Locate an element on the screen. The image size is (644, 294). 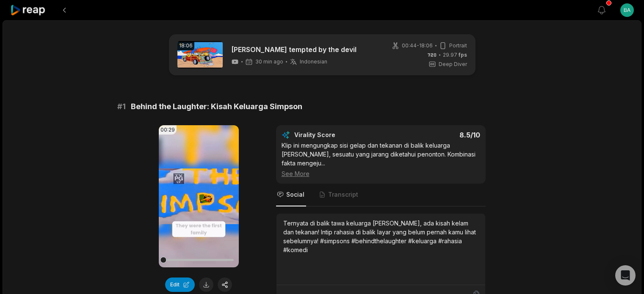
button: Edit is located at coordinates (180, 285).